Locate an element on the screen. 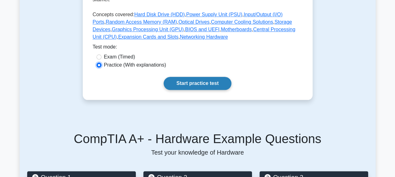 Image resolution: width=395 pixels, height=177 pixels. a: Hard Disk Drive (HDD) is located at coordinates (159, 14).